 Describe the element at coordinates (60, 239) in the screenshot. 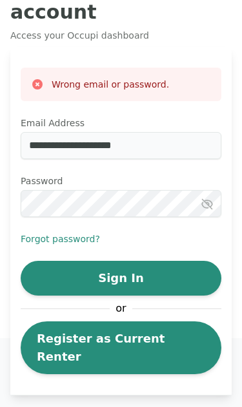

I see `button: Forgot password?` at that location.